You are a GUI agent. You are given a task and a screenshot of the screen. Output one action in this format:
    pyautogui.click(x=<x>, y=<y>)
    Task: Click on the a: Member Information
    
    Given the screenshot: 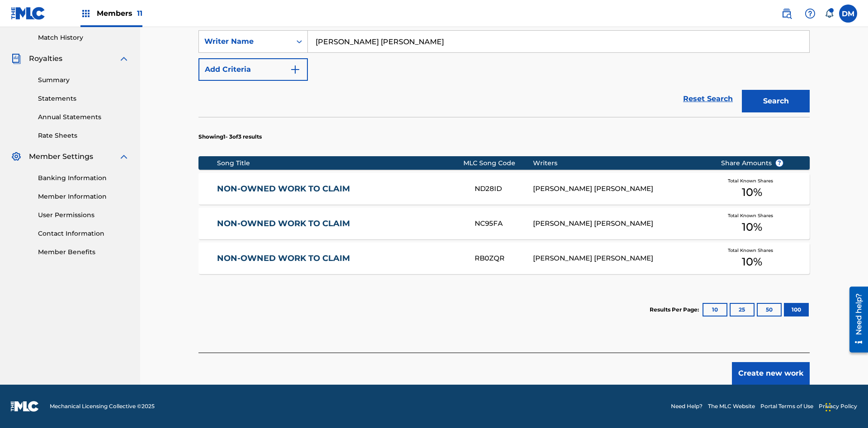 What is the action you would take?
    pyautogui.click(x=84, y=196)
    